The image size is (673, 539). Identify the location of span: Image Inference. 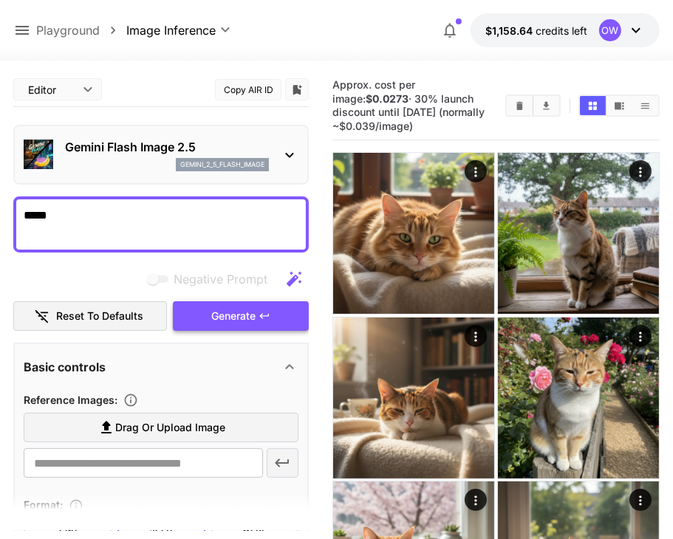
(171, 30).